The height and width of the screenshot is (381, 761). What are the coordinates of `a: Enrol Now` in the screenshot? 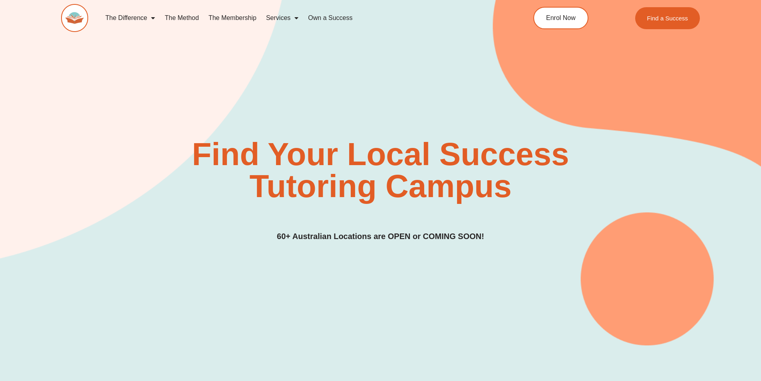 It's located at (561, 18).